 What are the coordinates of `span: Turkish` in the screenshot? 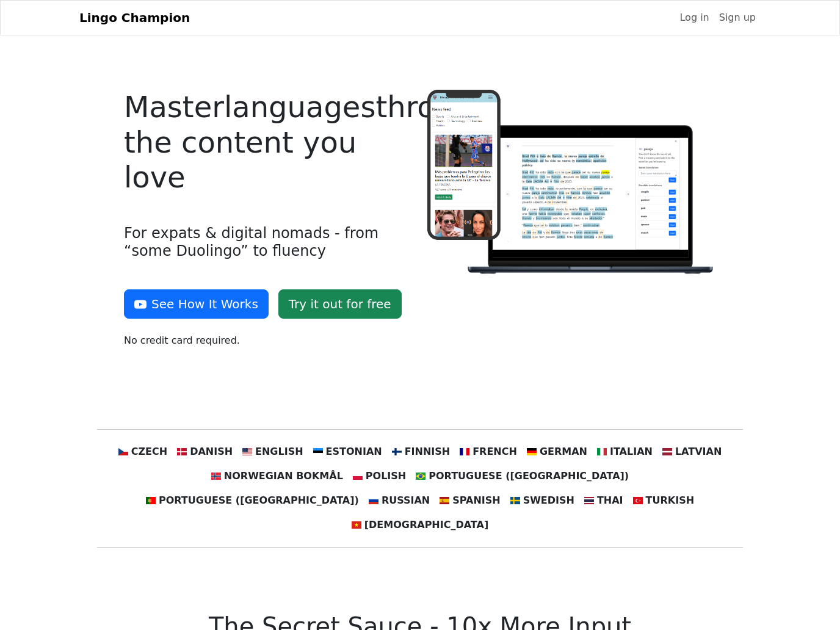 It's located at (670, 500).